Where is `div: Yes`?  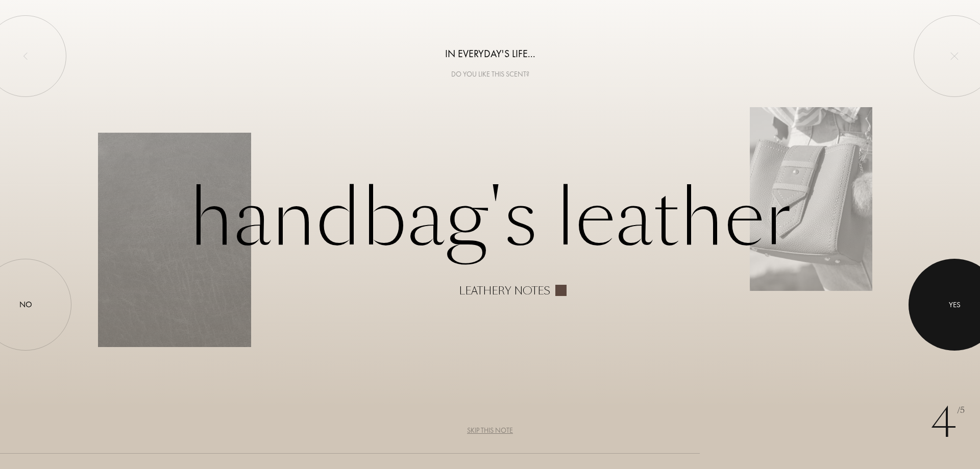 div: Yes is located at coordinates (955, 304).